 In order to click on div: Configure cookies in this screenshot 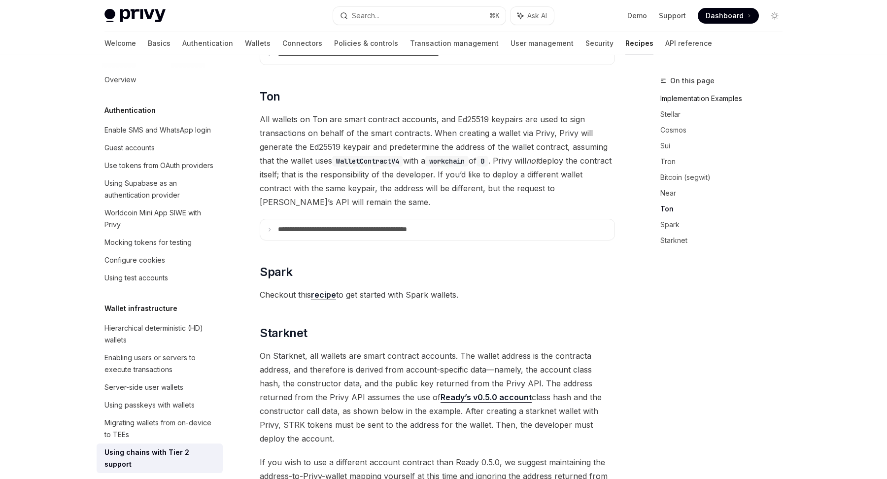, I will do `click(135, 260)`.